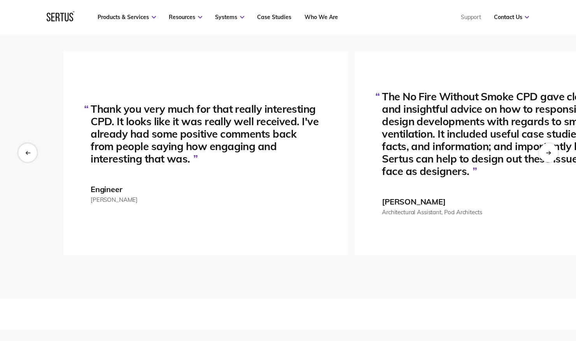 This screenshot has height=341, width=576. Describe the element at coordinates (106, 189) in the screenshot. I see `div: Engineer` at that location.